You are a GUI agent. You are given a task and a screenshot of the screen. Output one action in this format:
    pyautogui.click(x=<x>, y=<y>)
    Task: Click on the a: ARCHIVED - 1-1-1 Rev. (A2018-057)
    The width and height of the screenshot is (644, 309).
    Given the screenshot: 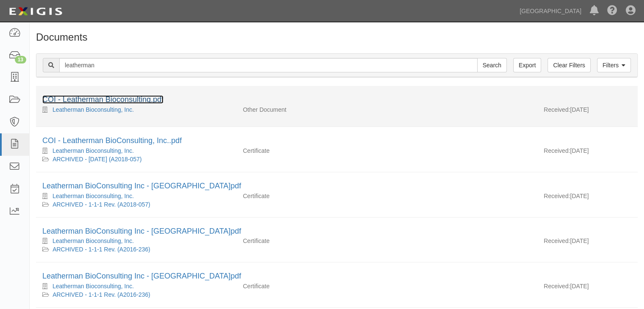 What is the action you would take?
    pyautogui.click(x=101, y=204)
    